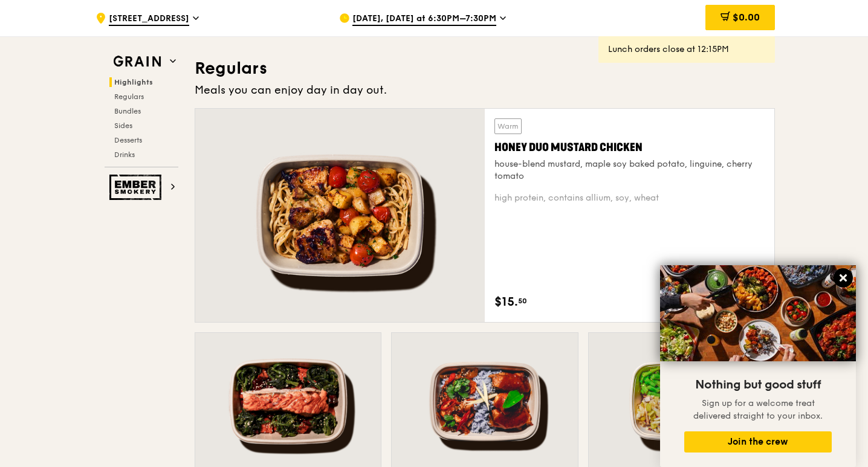 The height and width of the screenshot is (467, 868). I want to click on span: Desserts, so click(128, 140).